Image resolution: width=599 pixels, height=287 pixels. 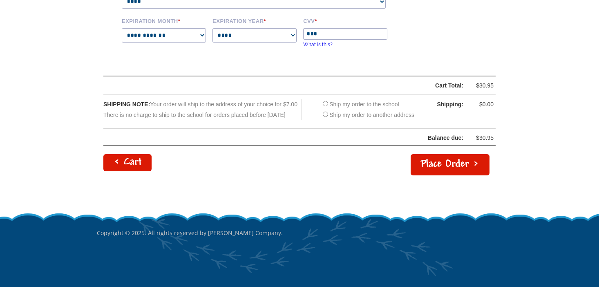 I want to click on div: Cart Total:, so click(x=294, y=85).